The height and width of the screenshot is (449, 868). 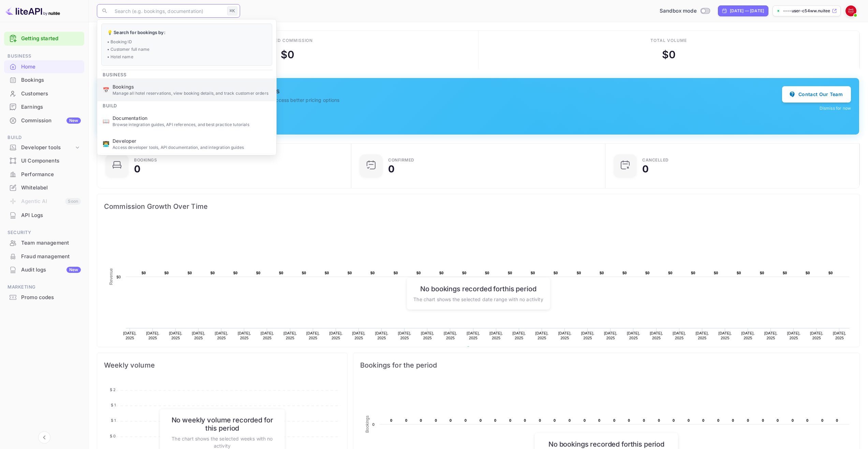 What do you see at coordinates (33, 11) in the screenshot?
I see `img: LiteAPI logo` at bounding box center [33, 11].